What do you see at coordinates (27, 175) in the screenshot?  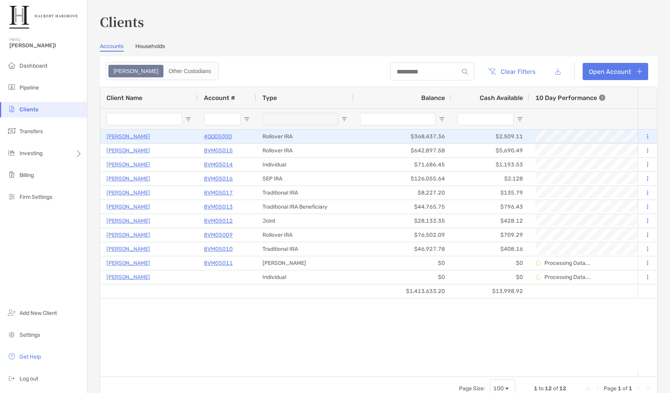 I see `span: Billing` at bounding box center [27, 175].